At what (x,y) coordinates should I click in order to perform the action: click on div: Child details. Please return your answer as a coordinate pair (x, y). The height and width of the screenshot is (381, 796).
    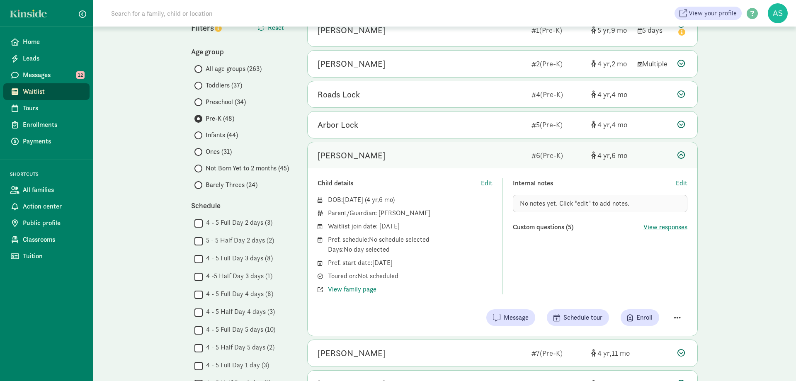
    Looking at the image, I should click on (399, 183).